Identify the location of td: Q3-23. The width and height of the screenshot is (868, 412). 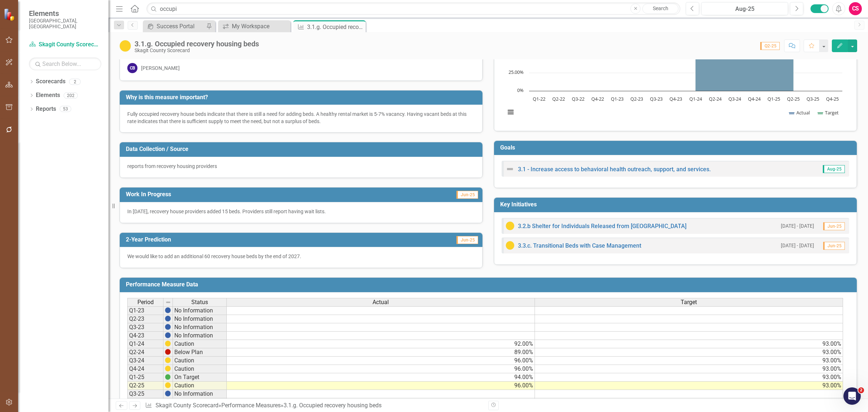
(146, 327).